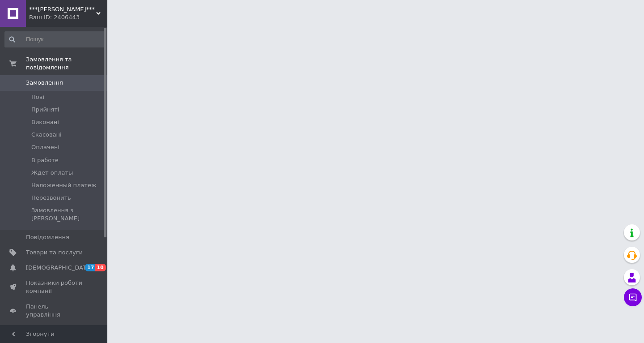 Image resolution: width=644 pixels, height=343 pixels. Describe the element at coordinates (100, 267) in the screenshot. I see `span: 10` at that location.